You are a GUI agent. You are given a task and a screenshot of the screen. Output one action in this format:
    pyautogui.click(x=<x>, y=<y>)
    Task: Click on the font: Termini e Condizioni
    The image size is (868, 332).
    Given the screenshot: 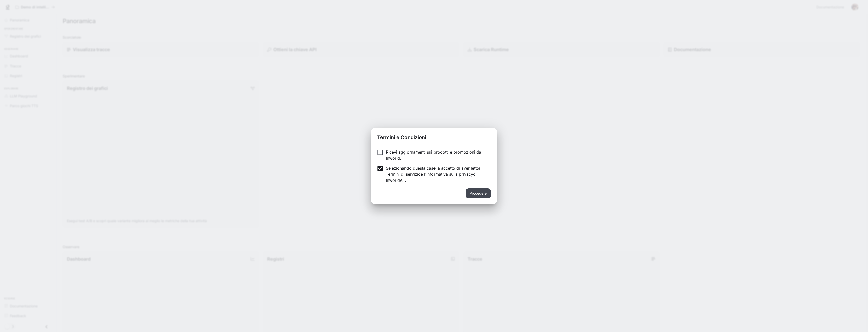 What is the action you would take?
    pyautogui.click(x=402, y=137)
    